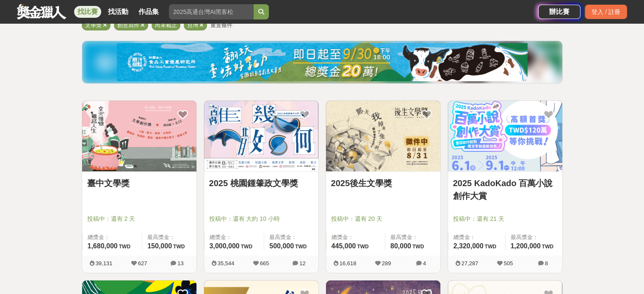 This screenshot has height=294, width=644. What do you see at coordinates (401, 246) in the screenshot?
I see `span: 80,000` at bounding box center [401, 246].